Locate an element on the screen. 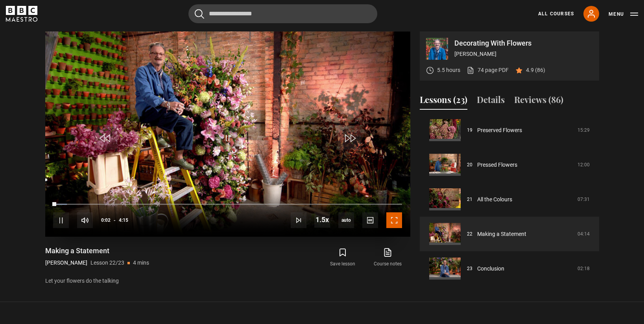 Image resolution: width=644 pixels, height=324 pixels. a: BBC Maestro is located at coordinates (22, 14).